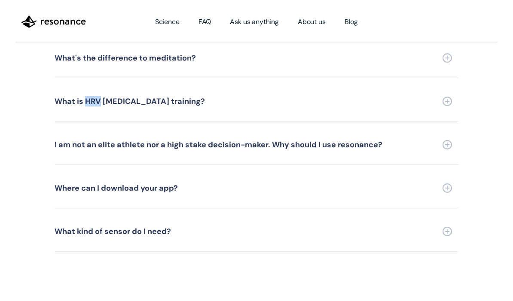 The image size is (513, 301). Describe the element at coordinates (257, 189) in the screenshot. I see `a: Where can I download your app?` at that location.